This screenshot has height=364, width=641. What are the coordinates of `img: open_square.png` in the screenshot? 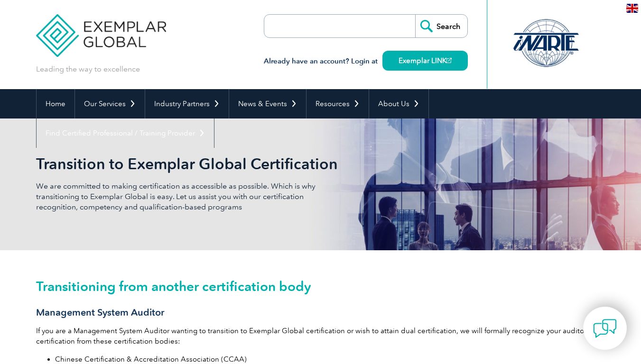 It's located at (449, 60).